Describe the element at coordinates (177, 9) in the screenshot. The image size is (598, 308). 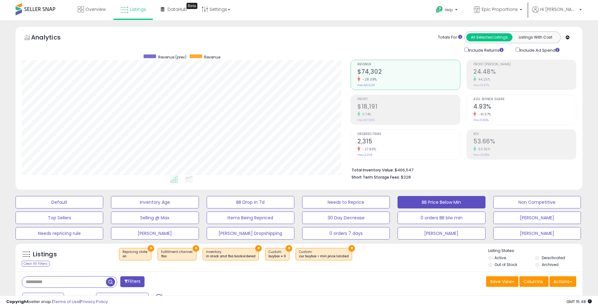
I see `span: DataHub` at that location.